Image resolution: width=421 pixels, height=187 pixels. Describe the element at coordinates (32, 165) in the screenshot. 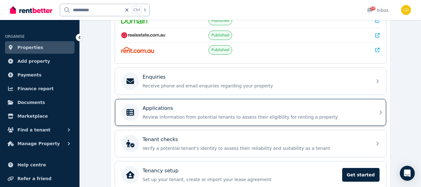

I see `span: Help centre` at that location.